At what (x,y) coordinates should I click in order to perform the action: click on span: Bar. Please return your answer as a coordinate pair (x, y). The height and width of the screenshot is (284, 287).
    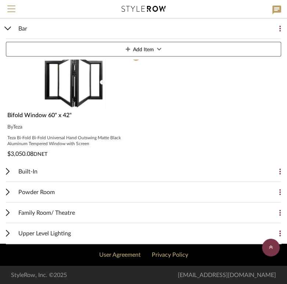
    Looking at the image, I should click on (23, 29).